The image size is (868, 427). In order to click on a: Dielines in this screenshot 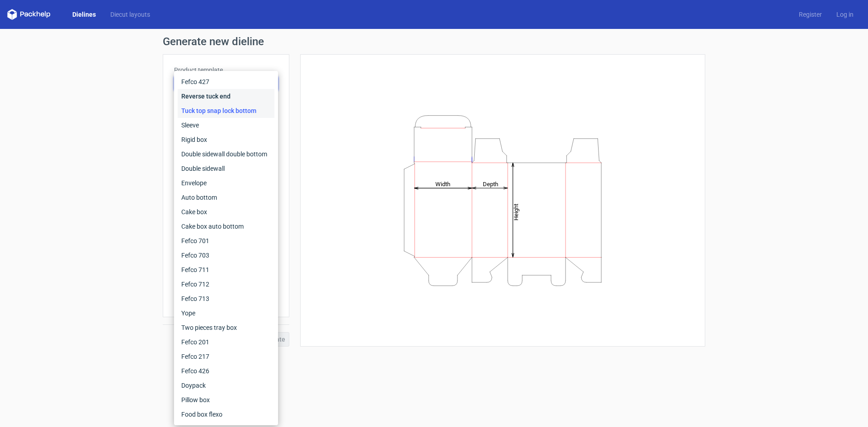, I will do `click(84, 14)`.